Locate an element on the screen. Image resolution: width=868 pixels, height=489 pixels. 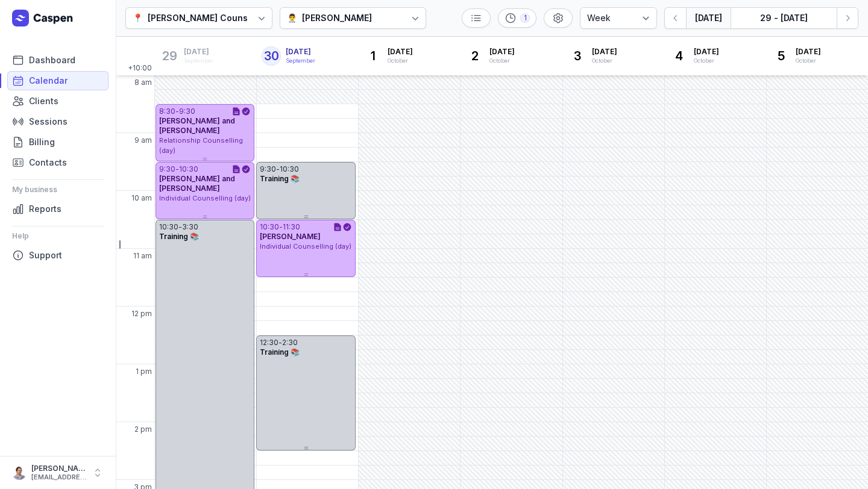
div: 5 is located at coordinates (781, 56).